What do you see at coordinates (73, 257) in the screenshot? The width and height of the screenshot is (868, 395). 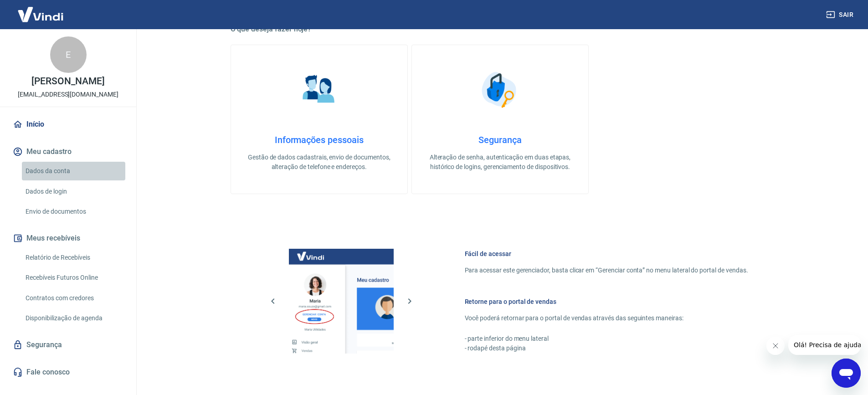 I see `a: Relatório de Recebíveis` at bounding box center [73, 257].